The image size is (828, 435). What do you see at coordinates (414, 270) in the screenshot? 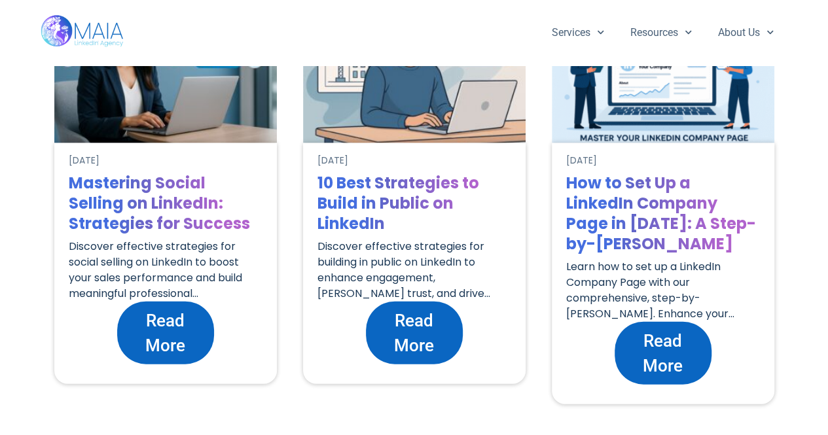
I see `div: Discover effective strategies for building in public on LinkedIn to enhance engagement, [PERSON_N...` at bounding box center [414, 270].